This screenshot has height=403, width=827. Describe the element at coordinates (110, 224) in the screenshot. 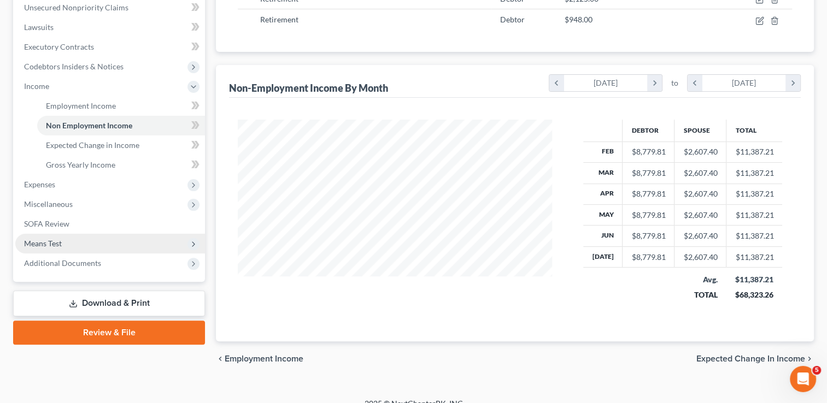

I see `a: SOFA Review` at that location.